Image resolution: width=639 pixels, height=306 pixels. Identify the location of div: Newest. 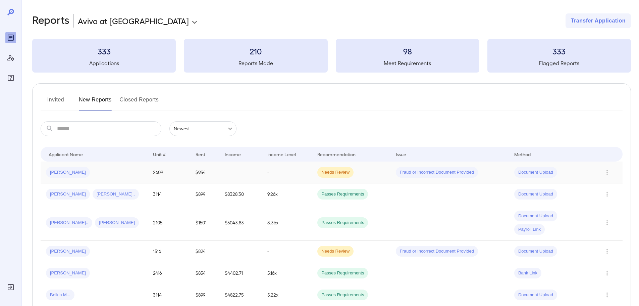
(203, 129).